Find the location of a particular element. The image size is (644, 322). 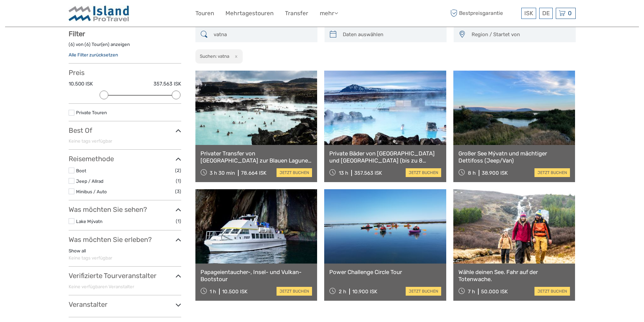

span: ISK is located at coordinates (529, 13).